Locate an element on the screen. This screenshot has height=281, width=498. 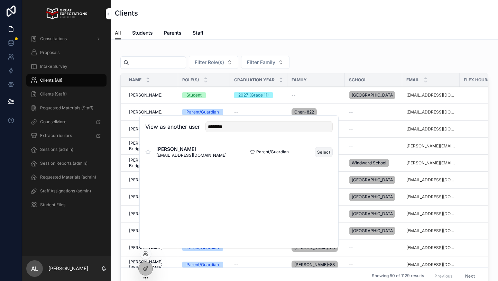
img: App logo is located at coordinates (66, 14).